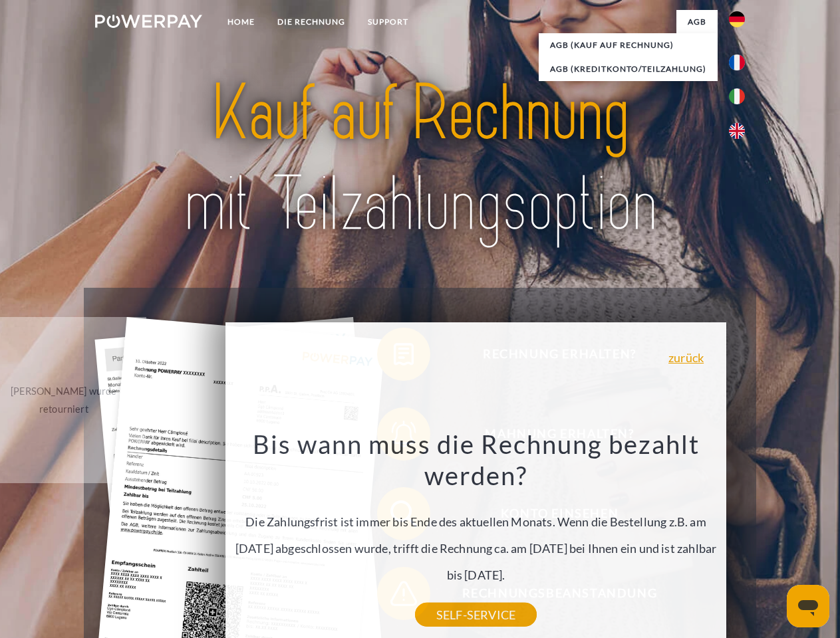 This screenshot has height=638, width=840. Describe the element at coordinates (387, 22) in the screenshot. I see `a: SUPPORT` at that location.